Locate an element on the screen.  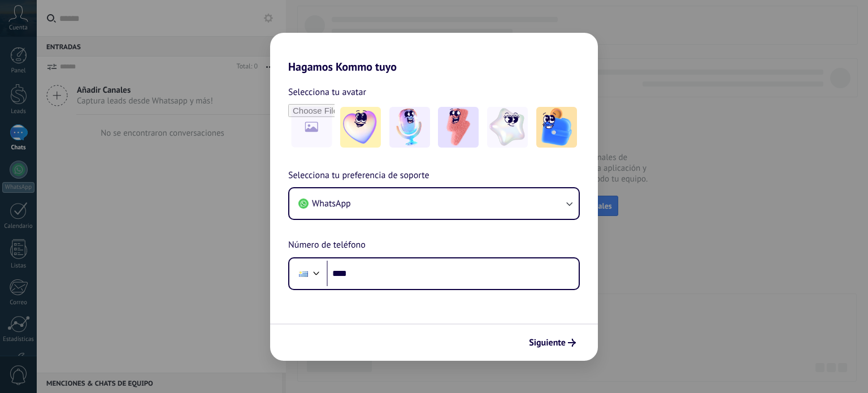
img: -1.jpeg is located at coordinates (361, 127).